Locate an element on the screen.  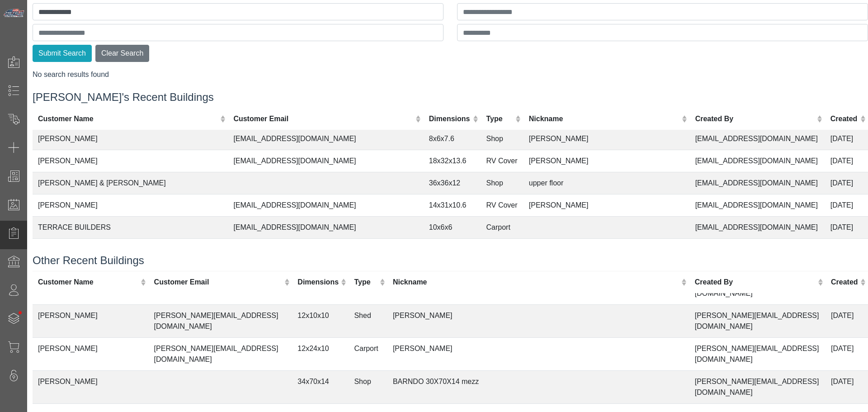
div: No search results found is located at coordinates (450, 74).